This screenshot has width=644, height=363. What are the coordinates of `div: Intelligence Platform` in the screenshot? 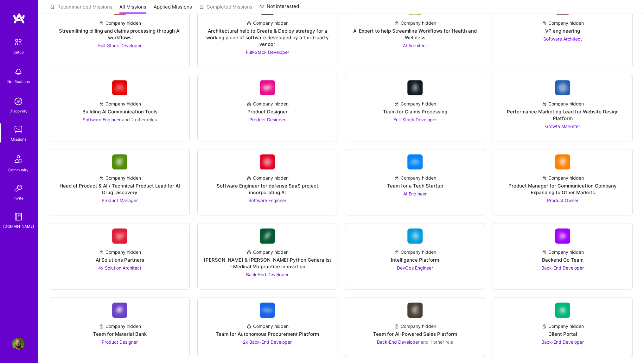 It's located at (415, 260).